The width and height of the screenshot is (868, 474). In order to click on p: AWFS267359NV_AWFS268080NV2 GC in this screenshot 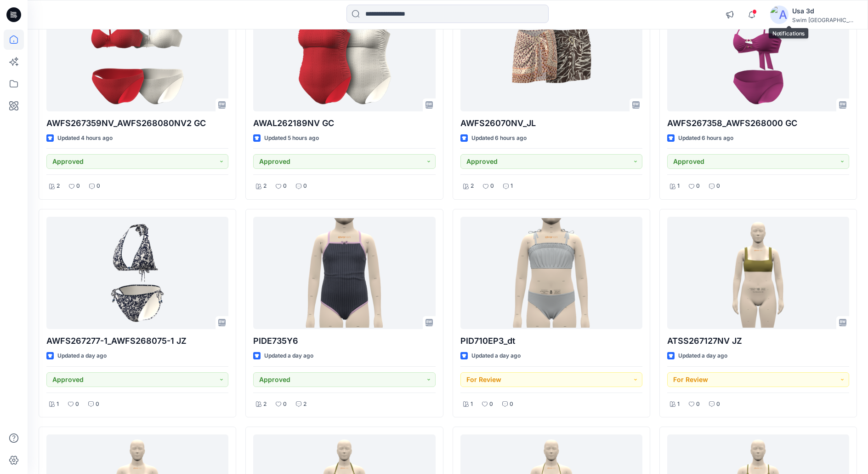, I will do `click(138, 123)`.